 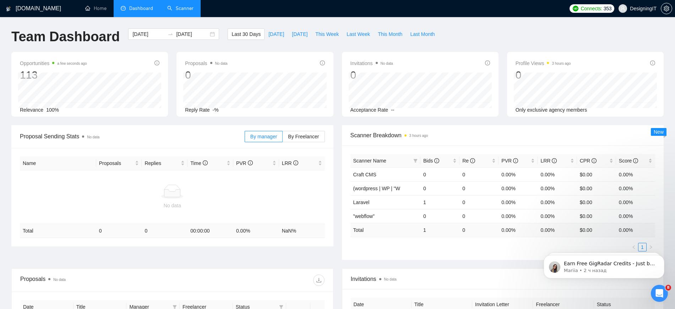 What do you see at coordinates (365, 174) in the screenshot?
I see `a: Craft CMS` at bounding box center [365, 174].